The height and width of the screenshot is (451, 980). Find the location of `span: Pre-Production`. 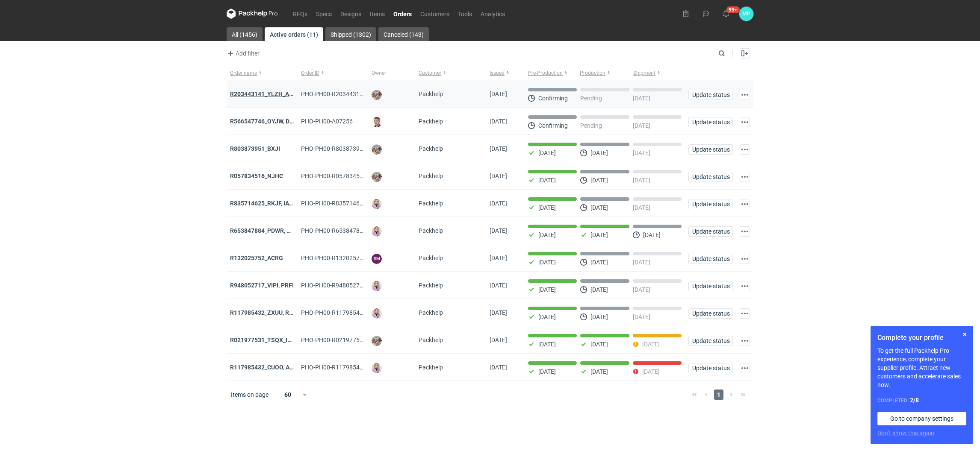

span: Pre-Production is located at coordinates (545, 73).